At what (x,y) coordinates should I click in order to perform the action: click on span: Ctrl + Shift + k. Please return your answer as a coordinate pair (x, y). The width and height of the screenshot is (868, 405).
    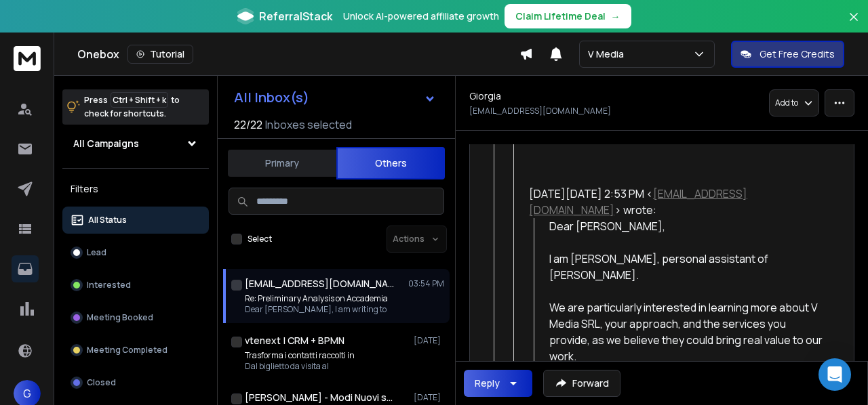
    Looking at the image, I should click on (139, 99).